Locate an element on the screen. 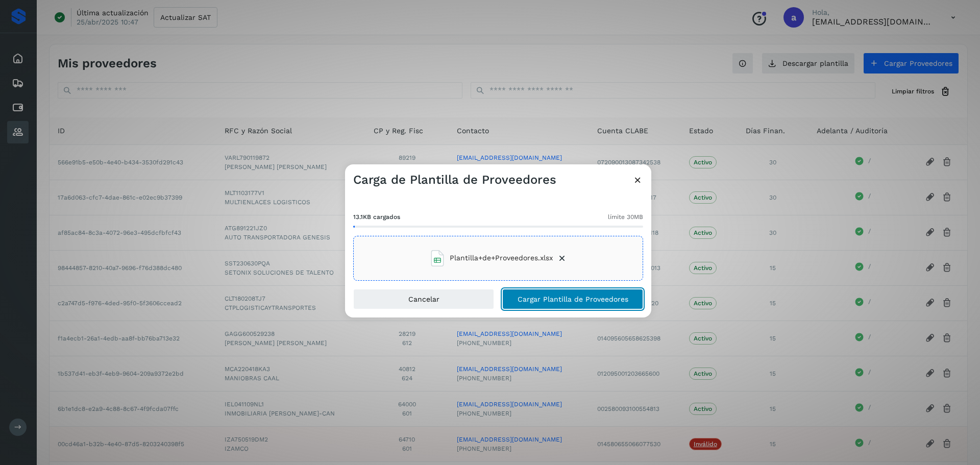 The image size is (980, 465). span: Cargar Plantilla de Proveedores is located at coordinates (572, 299).